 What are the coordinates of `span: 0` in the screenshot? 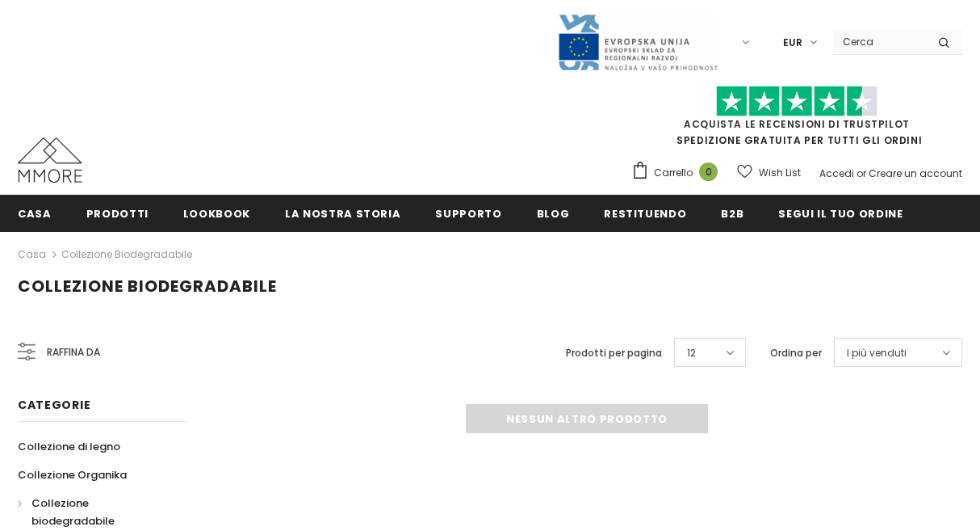 It's located at (708, 171).